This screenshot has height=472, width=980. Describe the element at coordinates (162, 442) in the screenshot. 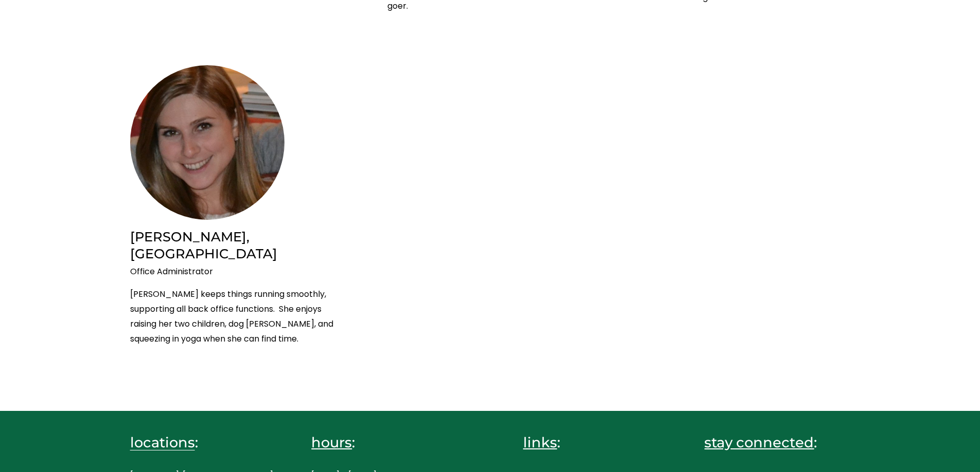

I see `a: locations` at that location.